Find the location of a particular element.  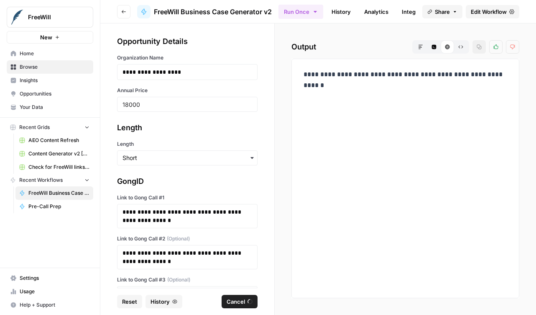

button: Share is located at coordinates (443, 12).